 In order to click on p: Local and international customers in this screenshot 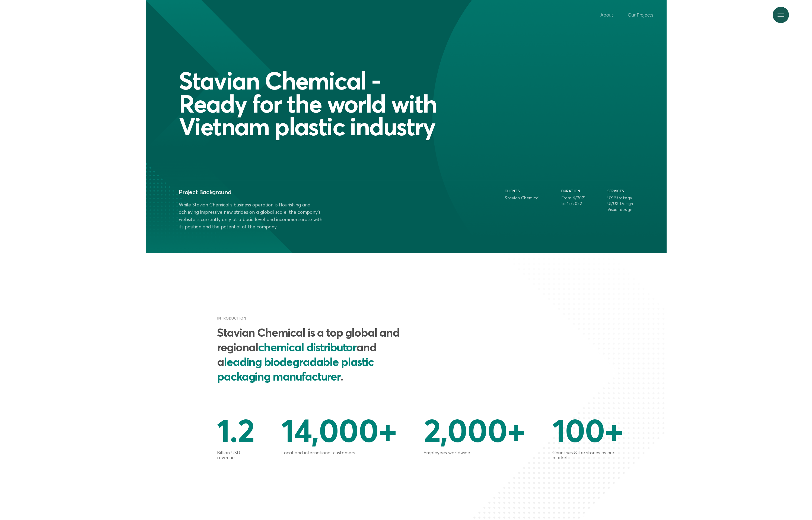, I will do `click(339, 453)`.